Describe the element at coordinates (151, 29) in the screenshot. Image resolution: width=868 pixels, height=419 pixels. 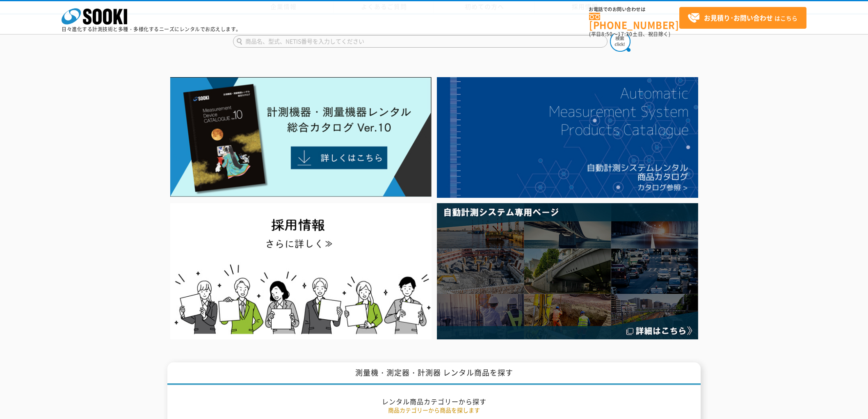
I see `p: 日々進化する計測技術と多種・多様化するニーズにレンタルでお応えします。` at that location.